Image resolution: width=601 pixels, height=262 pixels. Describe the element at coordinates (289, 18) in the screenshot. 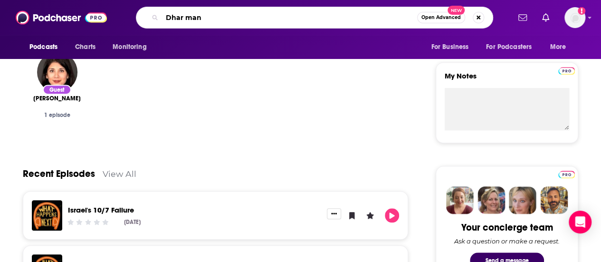

I see `input: Search podcasts, credits, & more...` at that location.